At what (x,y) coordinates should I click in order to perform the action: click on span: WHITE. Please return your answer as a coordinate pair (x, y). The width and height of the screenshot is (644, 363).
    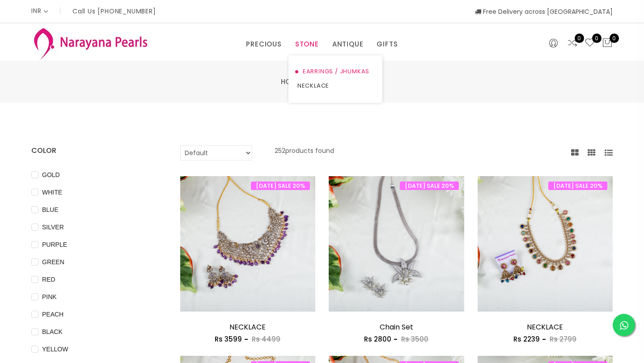
    Looking at the image, I should click on (52, 192).